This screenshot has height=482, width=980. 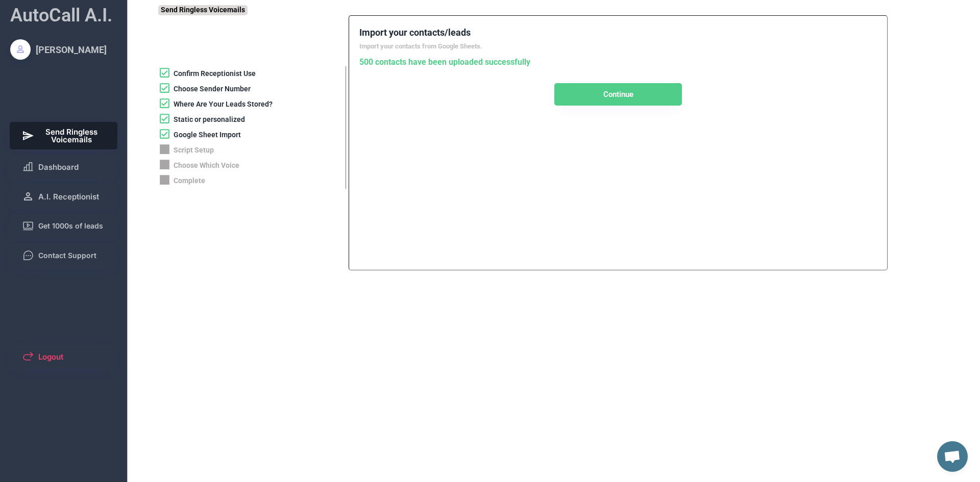 What do you see at coordinates (64, 356) in the screenshot?
I see `button: Logout` at bounding box center [64, 356].